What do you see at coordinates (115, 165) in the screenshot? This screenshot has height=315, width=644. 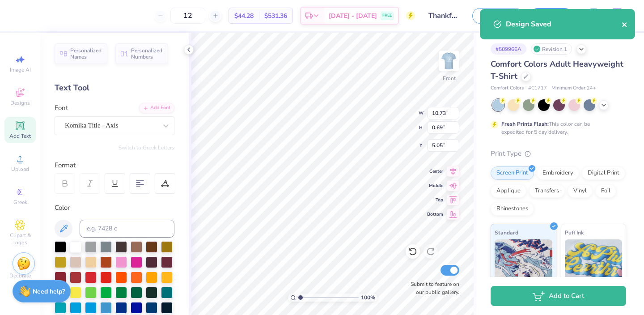 I see `div: Format` at bounding box center [115, 165].